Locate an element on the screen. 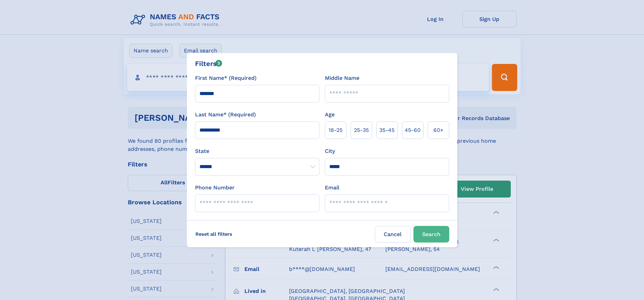 Image resolution: width=644 pixels, height=300 pixels. label: Middle Name is located at coordinates (342, 78).